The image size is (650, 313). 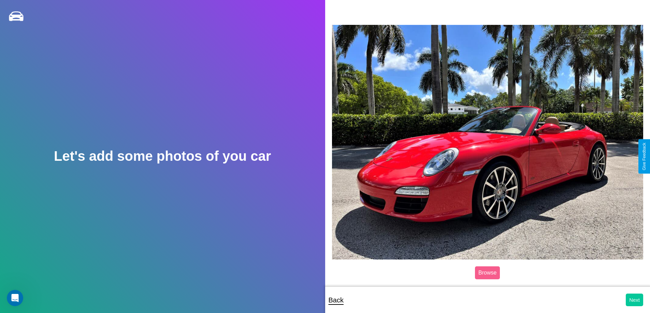 I want to click on label: Browse, so click(x=487, y=273).